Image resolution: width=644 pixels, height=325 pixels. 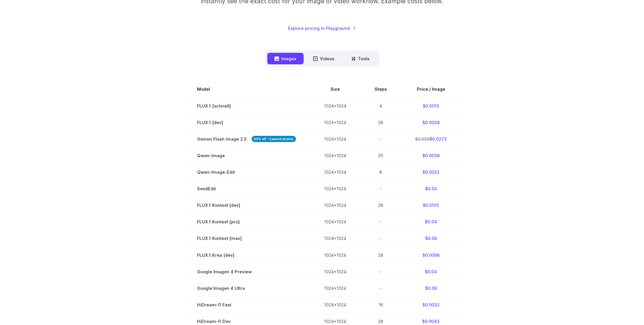 What do you see at coordinates (361, 58) in the screenshot?
I see `button: Tools` at bounding box center [361, 58].